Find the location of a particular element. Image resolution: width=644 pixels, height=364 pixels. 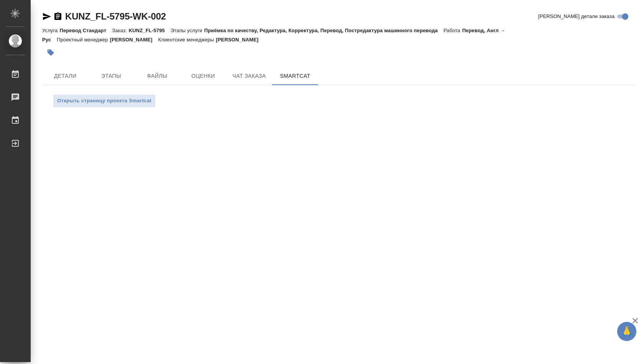

span: Этапы is located at coordinates (111, 76).